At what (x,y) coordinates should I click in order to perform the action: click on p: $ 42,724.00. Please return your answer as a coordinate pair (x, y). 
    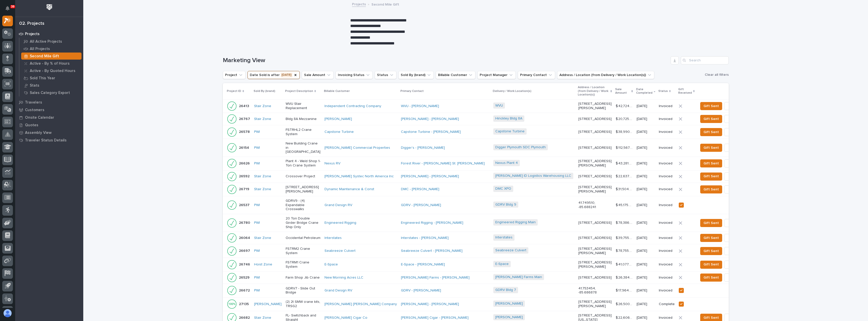
    Looking at the image, I should click on (624, 106).